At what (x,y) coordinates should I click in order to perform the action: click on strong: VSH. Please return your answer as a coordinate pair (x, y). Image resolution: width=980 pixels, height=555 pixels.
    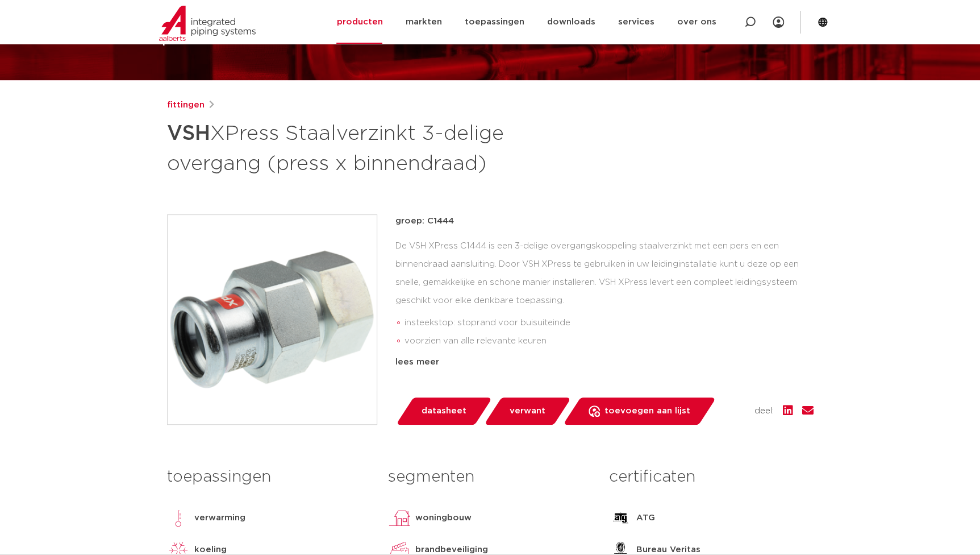
    Looking at the image, I should click on (189, 134).